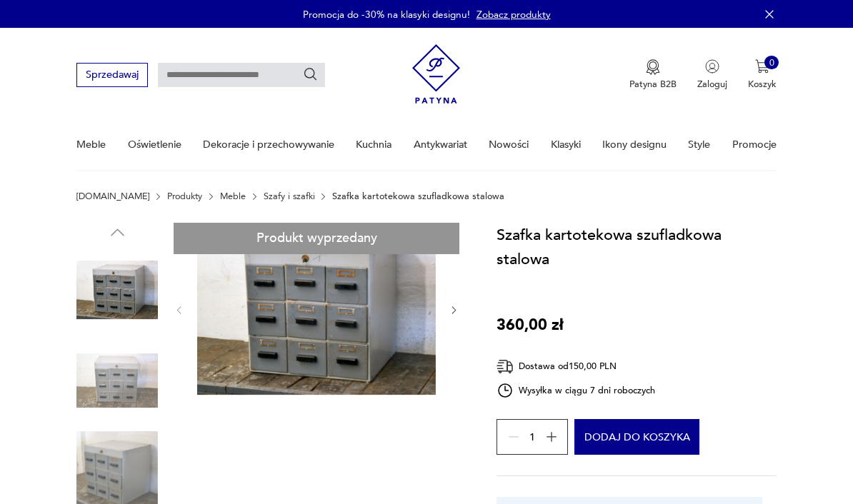 The height and width of the screenshot is (504, 853). What do you see at coordinates (636, 437) in the screenshot?
I see `button: Dodaj do koszyka` at bounding box center [636, 437].